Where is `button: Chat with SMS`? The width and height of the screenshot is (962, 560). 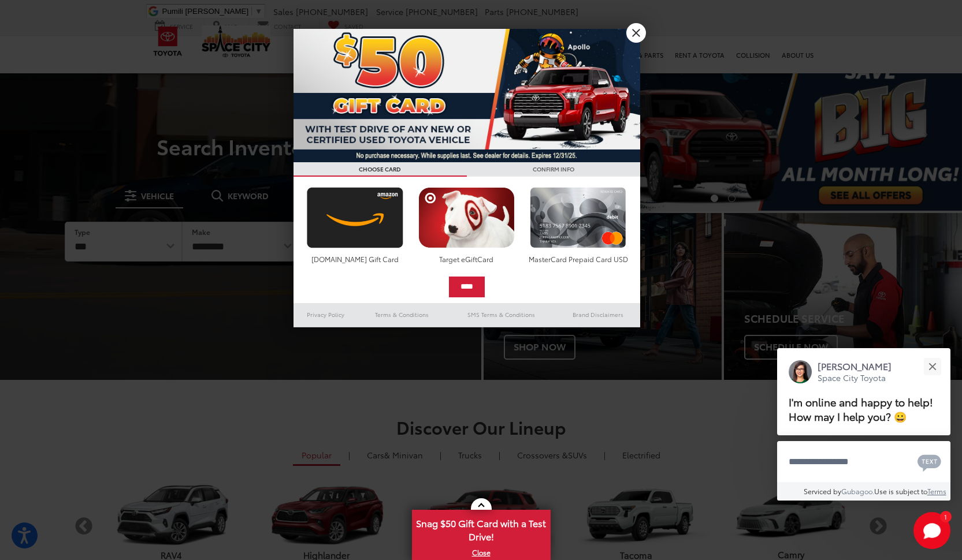 button: Chat with SMS is located at coordinates (929, 462).